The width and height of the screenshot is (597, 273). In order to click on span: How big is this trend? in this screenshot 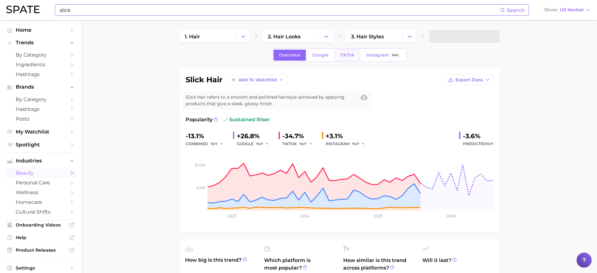, I will do `click(221, 264)`.